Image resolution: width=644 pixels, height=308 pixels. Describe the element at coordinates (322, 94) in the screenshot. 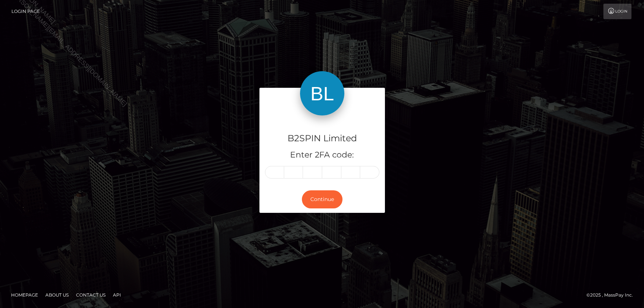

I see `img: B2SPIN Limited` at that location.